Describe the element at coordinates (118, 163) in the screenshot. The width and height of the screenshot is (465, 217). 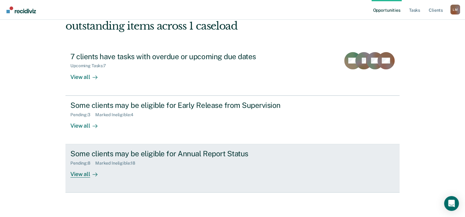
I see `div: Marked Ineligible : 18` at that location.